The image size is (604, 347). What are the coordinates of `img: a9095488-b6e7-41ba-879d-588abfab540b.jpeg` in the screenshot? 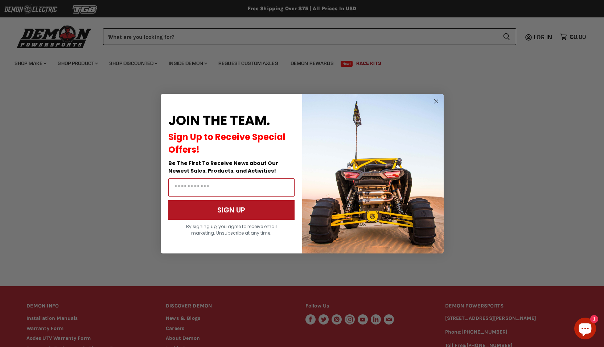 It's located at (373, 174).